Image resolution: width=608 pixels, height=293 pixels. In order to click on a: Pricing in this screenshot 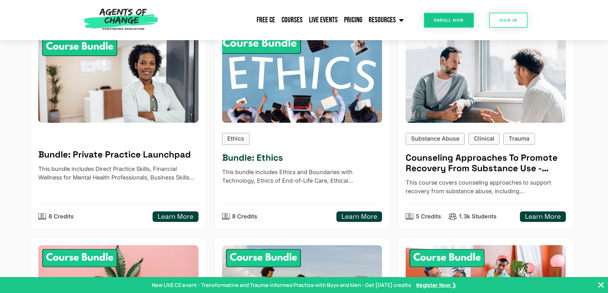, I will do `click(353, 20)`.